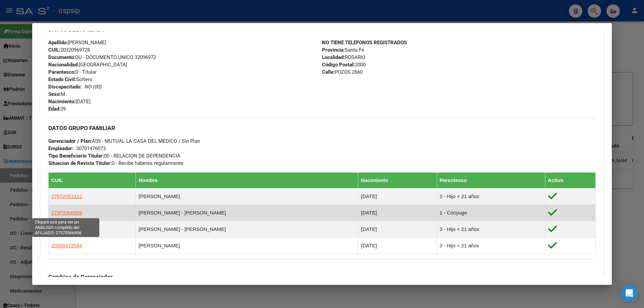  What do you see at coordinates (67, 196) in the screenshot?
I see `span: 27572052112` at bounding box center [67, 196].